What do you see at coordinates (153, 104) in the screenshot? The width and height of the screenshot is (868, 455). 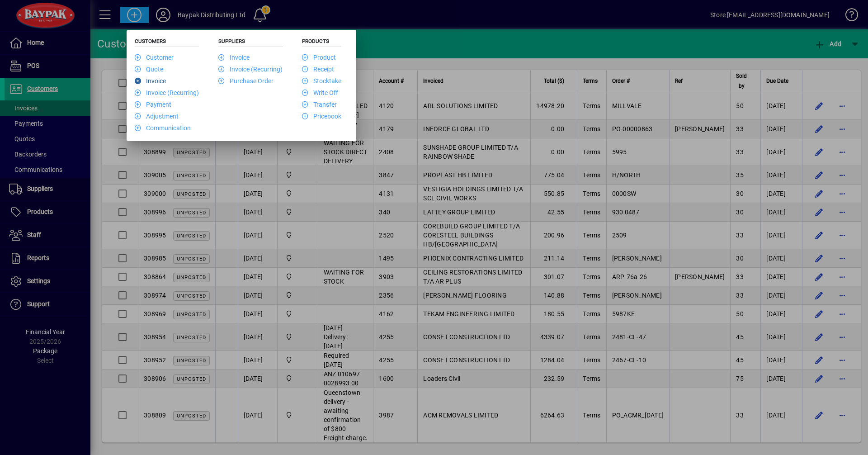 I see `a: Payment` at bounding box center [153, 104].